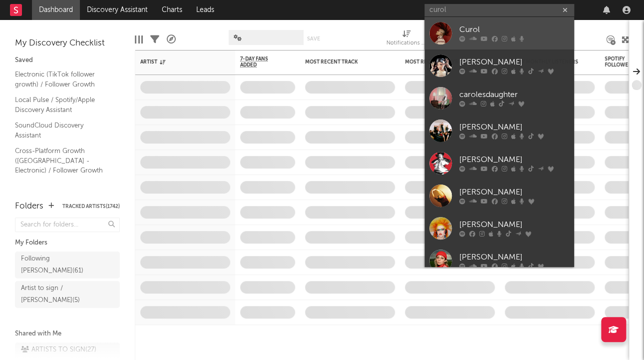  Describe the element at coordinates (68, 334) in the screenshot. I see `div: Shared with Me` at that location.